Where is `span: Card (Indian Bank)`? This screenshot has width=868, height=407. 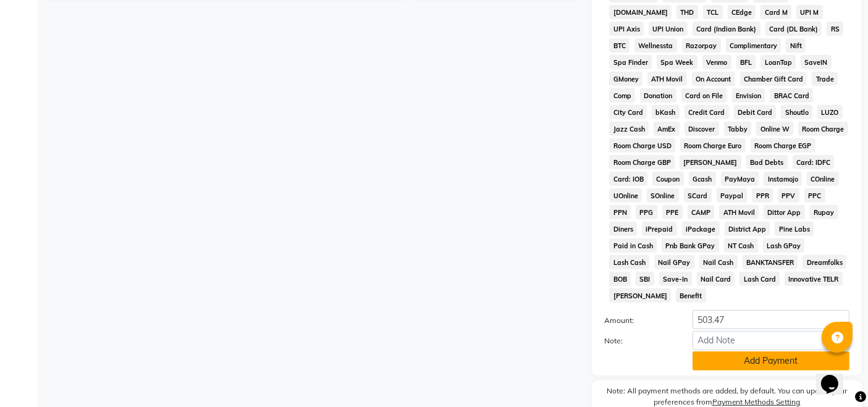
span: Card (Indian Bank) is located at coordinates (726, 28).